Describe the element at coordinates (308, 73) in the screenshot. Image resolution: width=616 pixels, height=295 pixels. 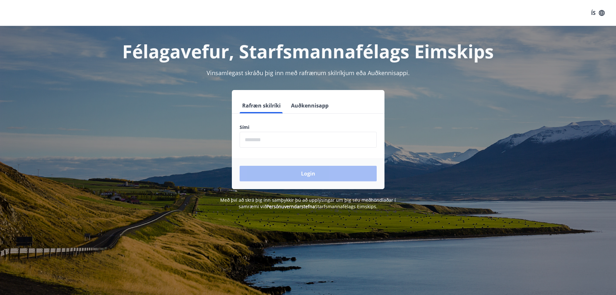
I see `span: Vinsamlegast skráðu þig inn með rafrænum skilríkjum eða Auðkennisappi.` at that location.